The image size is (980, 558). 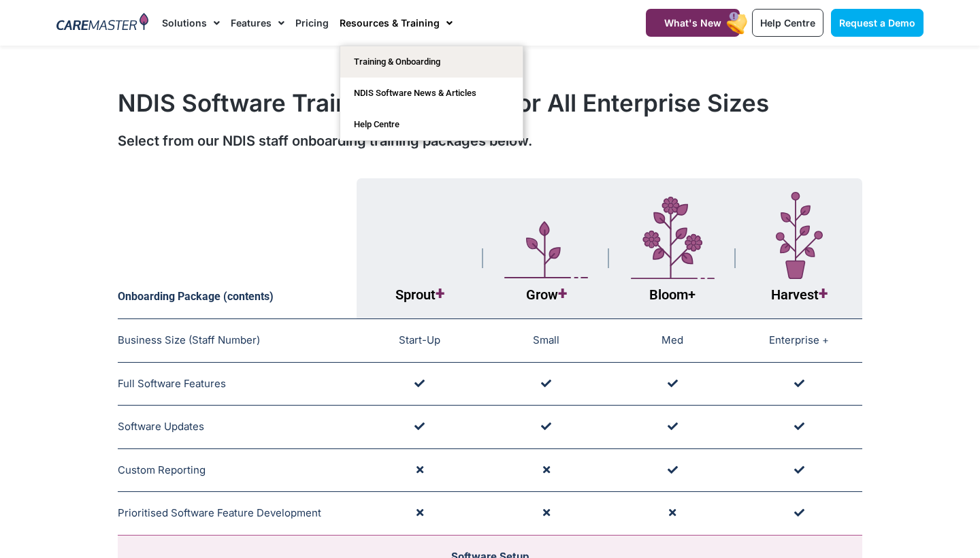 What do you see at coordinates (419, 294) in the screenshot?
I see `span: Sprout` at bounding box center [419, 294].